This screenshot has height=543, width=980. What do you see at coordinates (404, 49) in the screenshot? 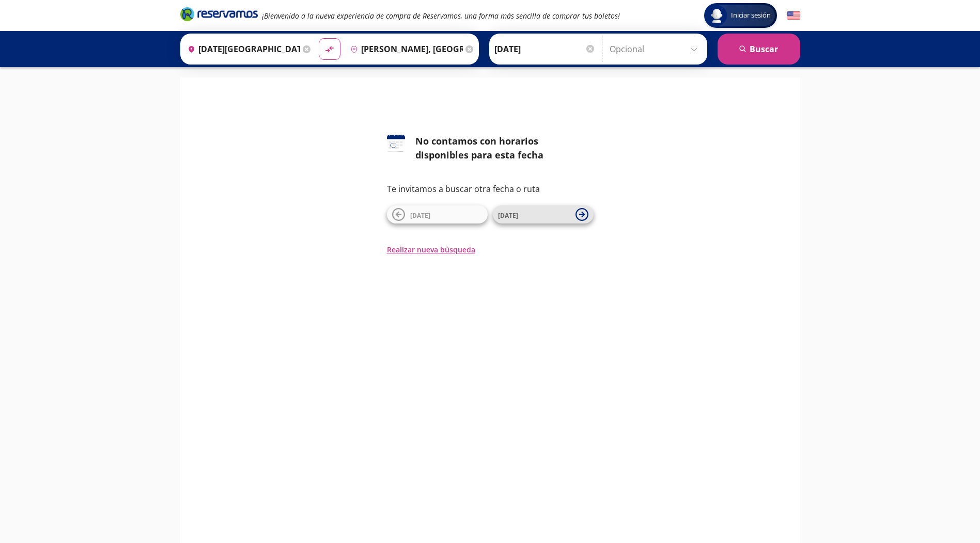
I see `input: Buscar Destino` at bounding box center [404, 49].